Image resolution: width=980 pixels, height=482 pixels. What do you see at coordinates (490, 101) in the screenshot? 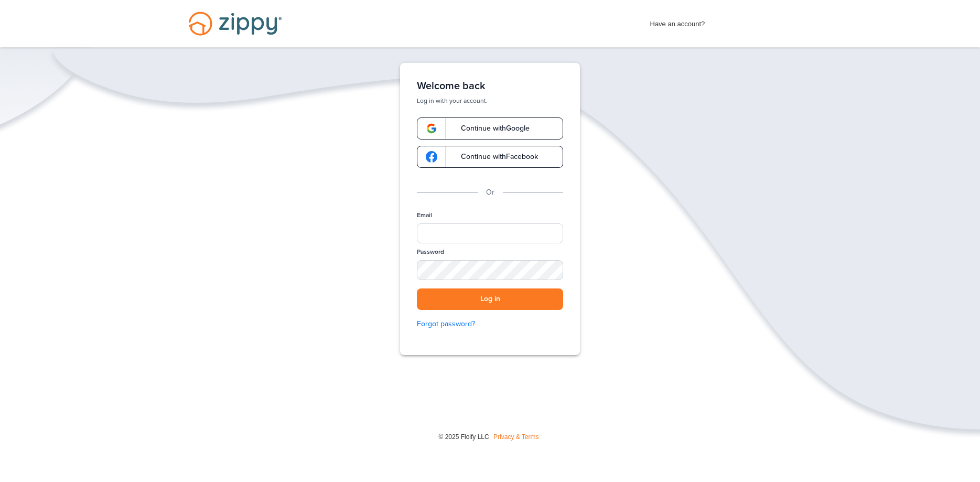
I see `p: Log in with your account.` at bounding box center [490, 101].